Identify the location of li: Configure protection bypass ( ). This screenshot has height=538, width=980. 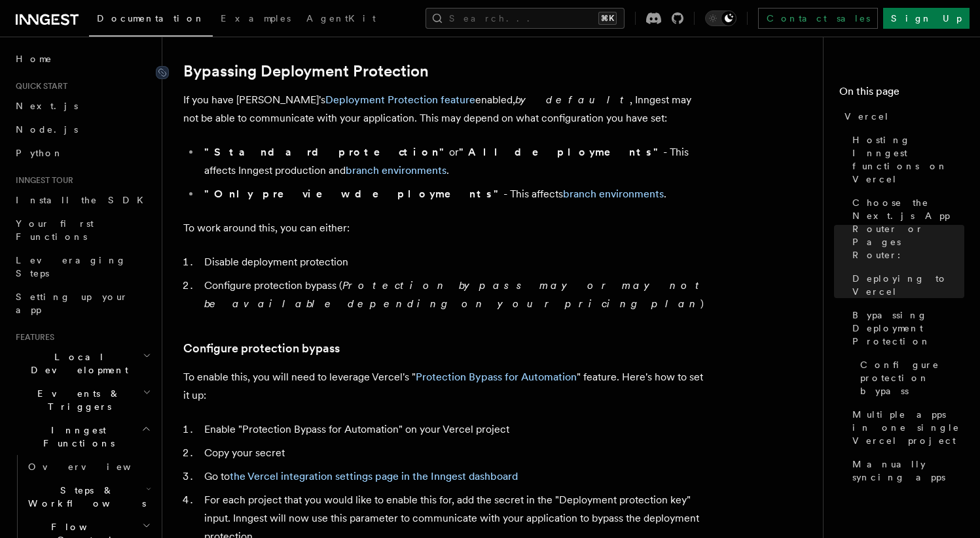
(453, 295).